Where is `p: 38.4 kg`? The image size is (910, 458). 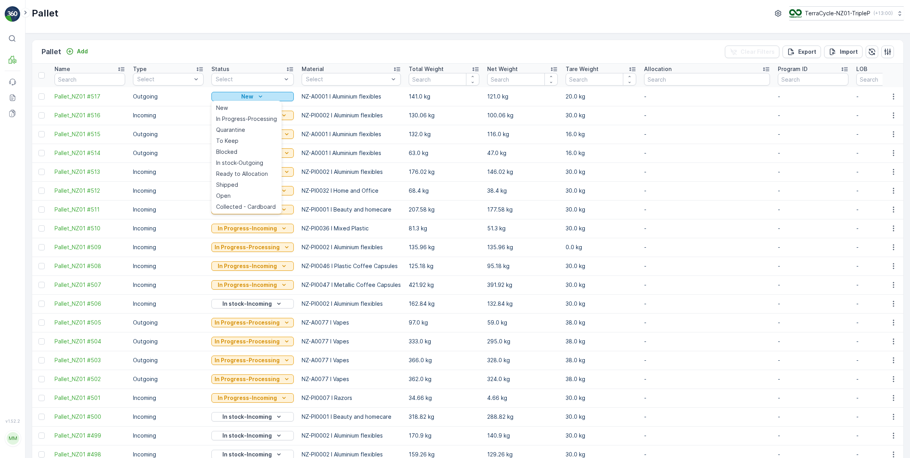
p: 38.4 kg is located at coordinates (523, 191).